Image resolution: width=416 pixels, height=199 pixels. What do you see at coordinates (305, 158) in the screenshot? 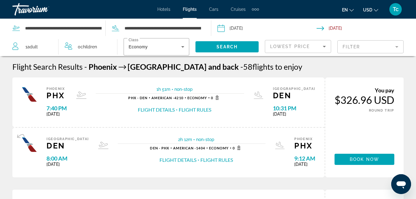
I see `span: 9:12 AM` at bounding box center [305, 158].